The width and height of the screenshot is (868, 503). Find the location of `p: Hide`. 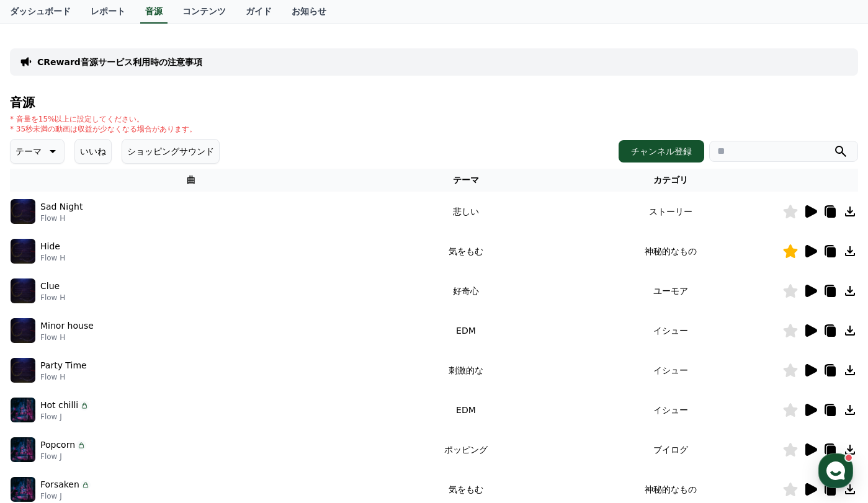

p: Hide is located at coordinates (50, 246).